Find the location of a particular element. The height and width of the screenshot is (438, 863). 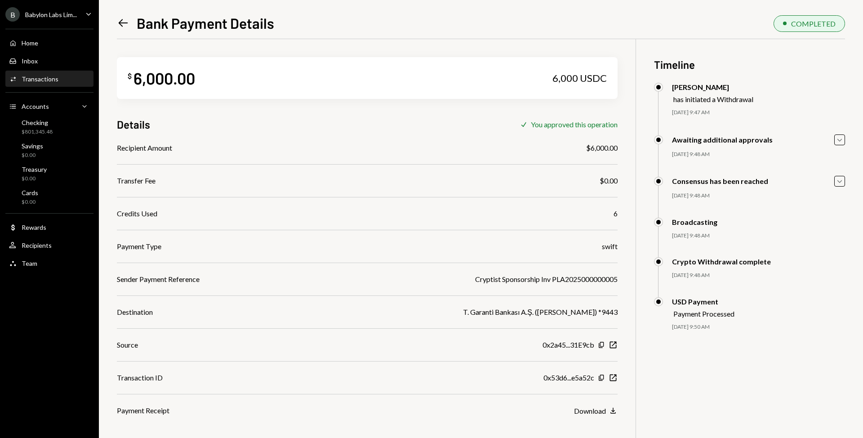

a: Recipients is located at coordinates (49, 245).